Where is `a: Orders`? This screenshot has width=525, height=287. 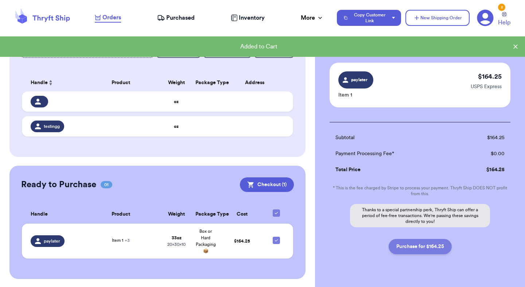 a: Orders is located at coordinates (108, 18).